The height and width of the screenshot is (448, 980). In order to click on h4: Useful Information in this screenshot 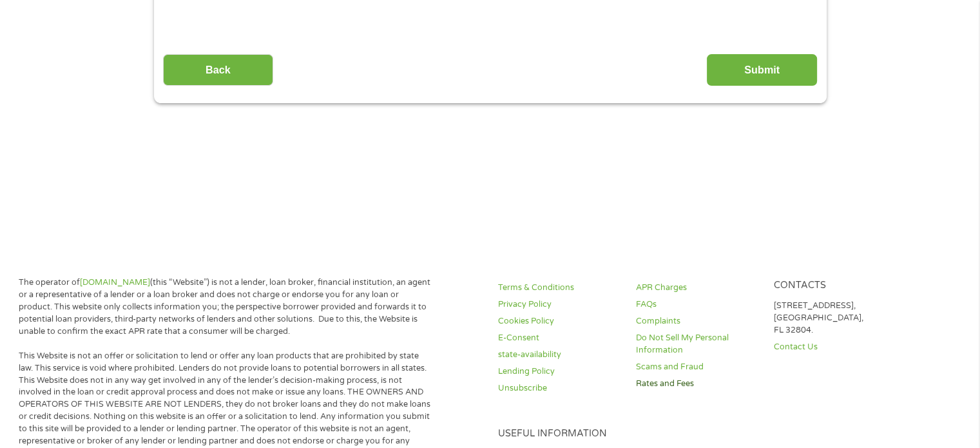, I will do `click(697, 434)`.